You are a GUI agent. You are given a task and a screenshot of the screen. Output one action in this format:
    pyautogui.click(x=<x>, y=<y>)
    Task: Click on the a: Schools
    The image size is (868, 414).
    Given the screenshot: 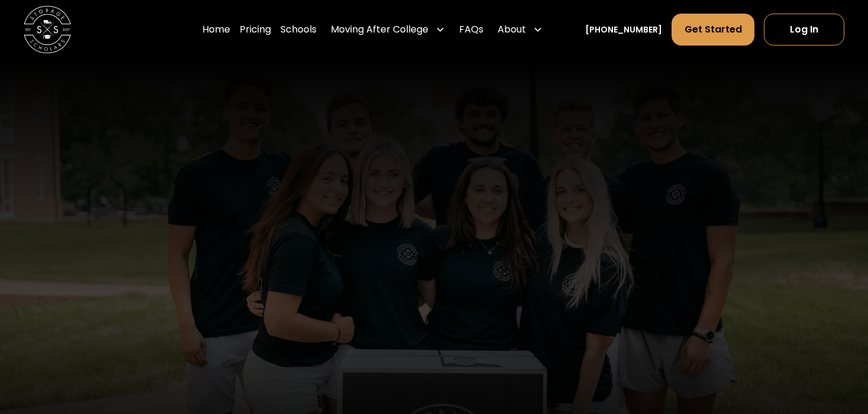 What is the action you would take?
    pyautogui.click(x=298, y=30)
    